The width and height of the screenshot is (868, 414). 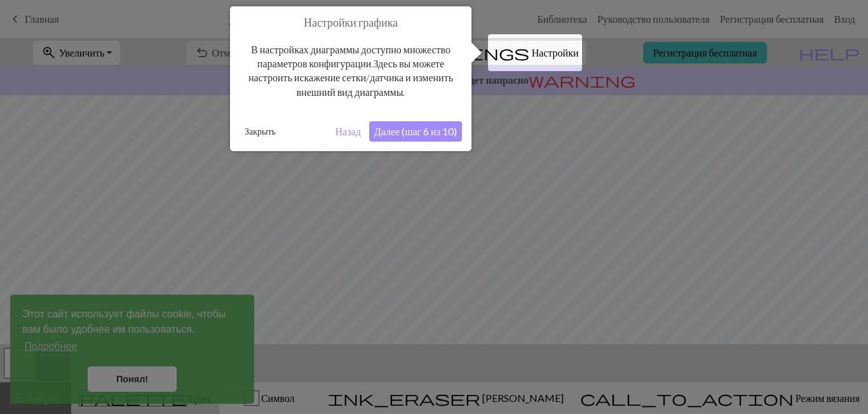 I want to click on ya-tr-span: Далее (шаг 6 из 10), so click(x=415, y=131).